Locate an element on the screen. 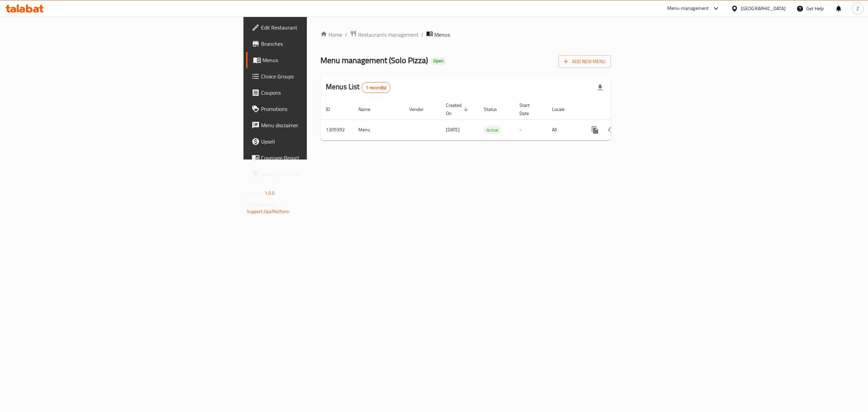  span: Promotions is located at coordinates (322, 109).